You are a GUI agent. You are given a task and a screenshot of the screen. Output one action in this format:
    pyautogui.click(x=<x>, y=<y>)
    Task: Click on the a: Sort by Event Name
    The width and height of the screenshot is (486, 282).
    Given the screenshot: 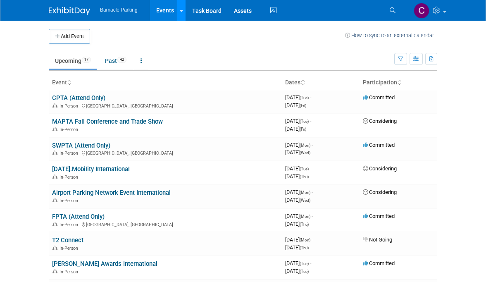 What is the action you would take?
    pyautogui.click(x=69, y=82)
    